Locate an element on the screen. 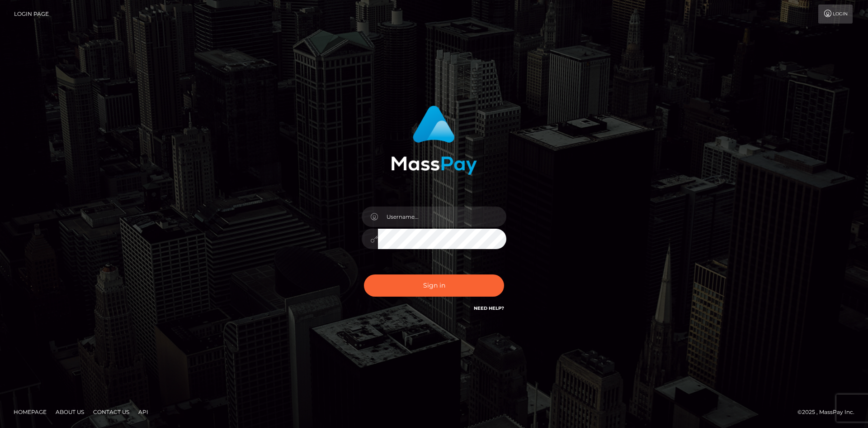  input: Username... is located at coordinates (443, 216).